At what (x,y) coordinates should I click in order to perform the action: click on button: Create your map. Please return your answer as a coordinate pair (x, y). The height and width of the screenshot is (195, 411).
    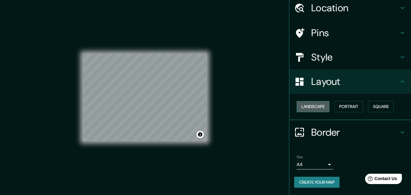
    Looking at the image, I should click on (317, 182).